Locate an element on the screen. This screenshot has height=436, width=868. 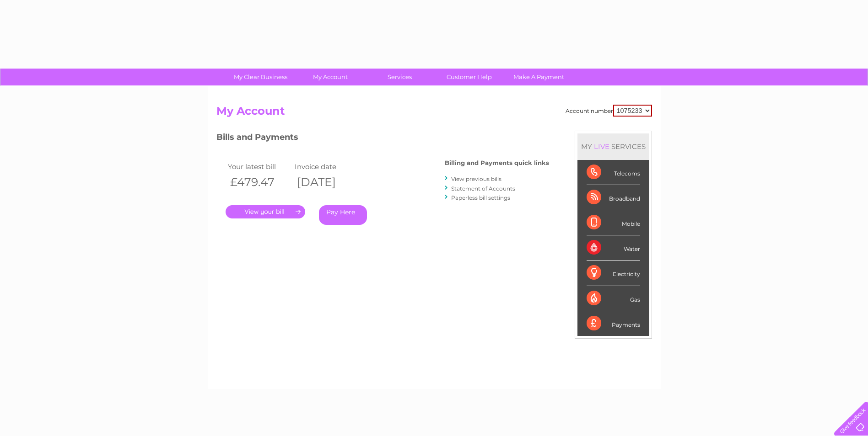
th: £479.47 is located at coordinates (259, 182).